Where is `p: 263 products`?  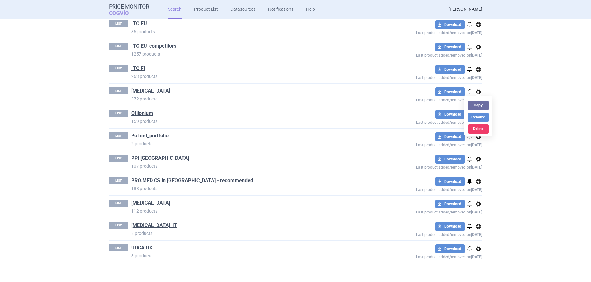
p: 263 products is located at coordinates (251, 77).